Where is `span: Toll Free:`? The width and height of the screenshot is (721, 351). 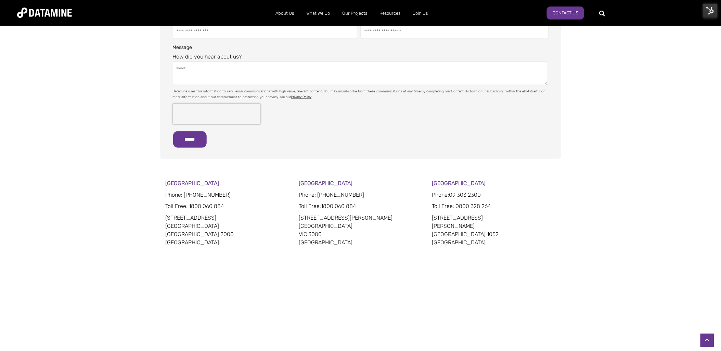
span: Toll Free: is located at coordinates (310, 206).